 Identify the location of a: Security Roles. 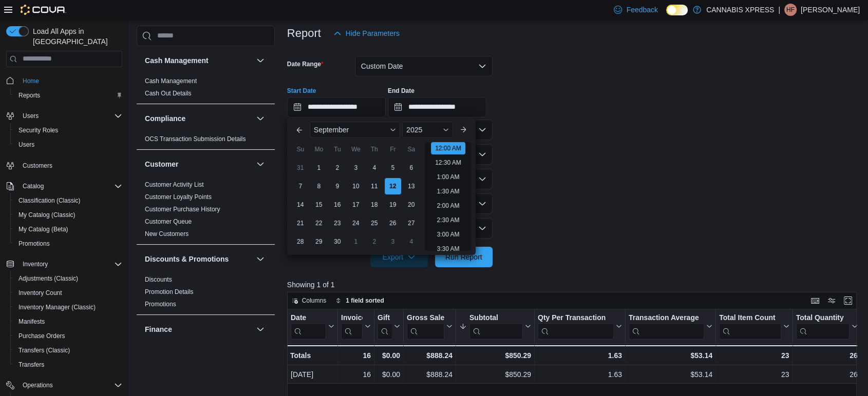
(38, 130).